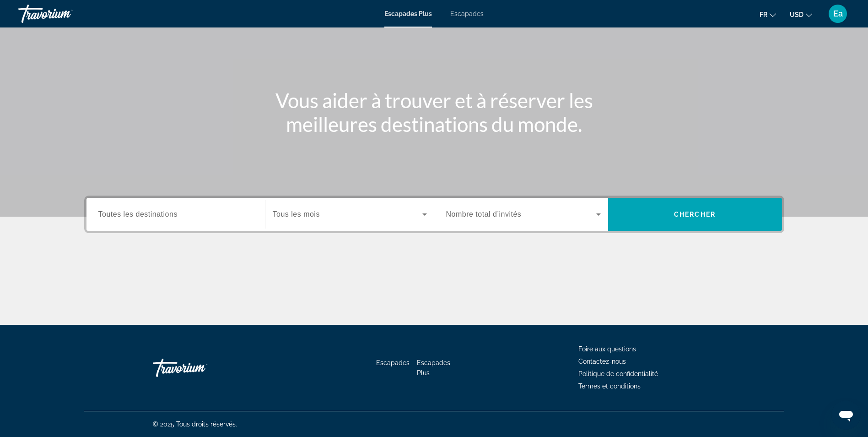 The height and width of the screenshot is (437, 868). What do you see at coordinates (763, 14) in the screenshot?
I see `span: Fr` at bounding box center [763, 14].